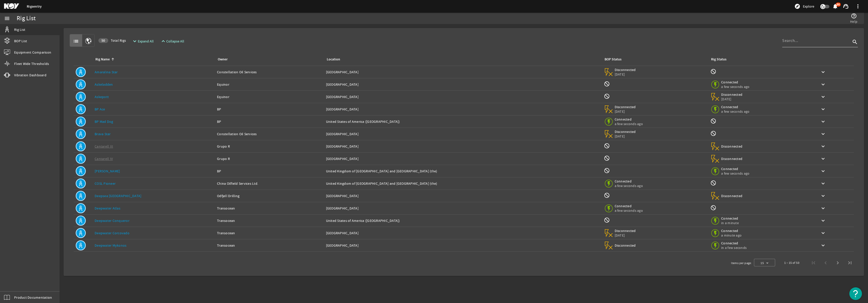  I want to click on span: BOP List, so click(21, 41).